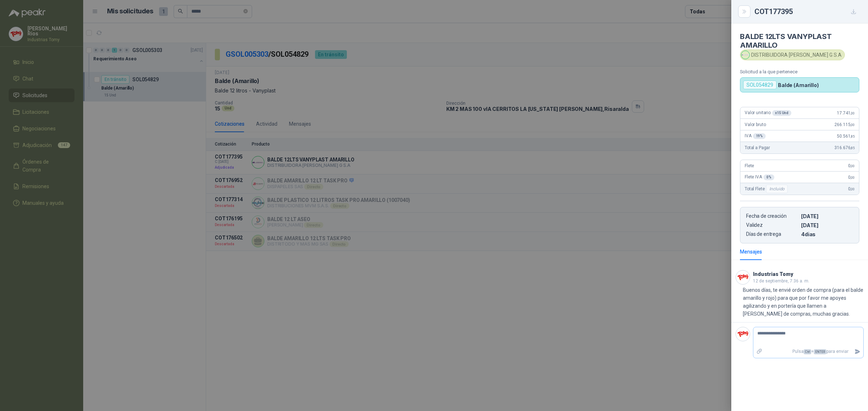 This screenshot has width=868, height=411. Describe the element at coordinates (845, 113) in the screenshot. I see `span: 17.741` at that location.